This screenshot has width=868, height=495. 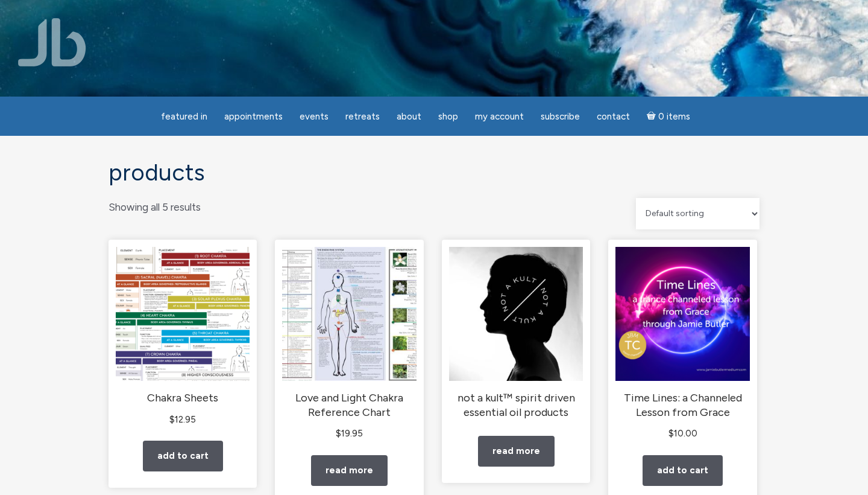 What do you see at coordinates (499, 116) in the screenshot?
I see `span: My Account` at bounding box center [499, 116].